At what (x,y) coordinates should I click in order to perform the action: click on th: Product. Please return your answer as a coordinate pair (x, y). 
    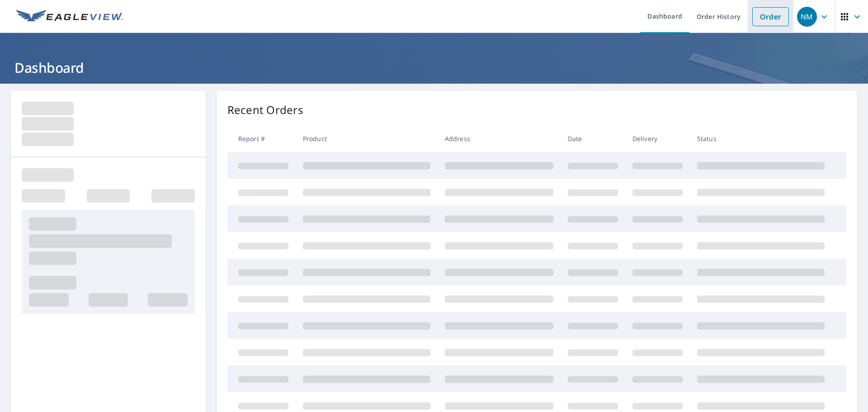
    Looking at the image, I should click on (367, 139).